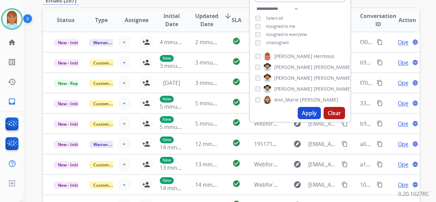  Describe the element at coordinates (401, 20) in the screenshot. I see `th: Action` at that location.